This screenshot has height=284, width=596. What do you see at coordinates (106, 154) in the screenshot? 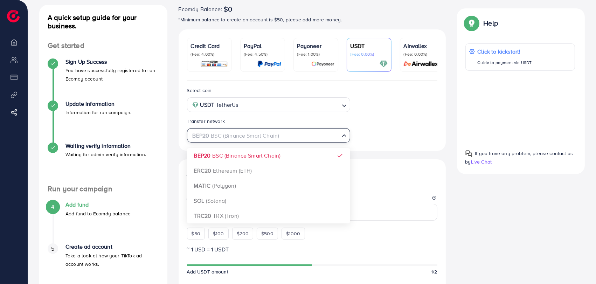
I see `p: Waiting for admin verify information.` at bounding box center [106, 154].